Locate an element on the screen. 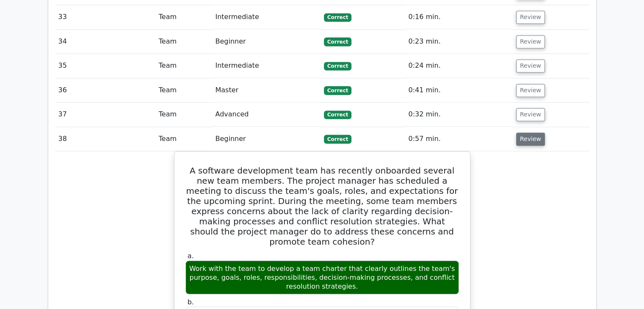 The image size is (644, 309). span: b. is located at coordinates (191, 301).